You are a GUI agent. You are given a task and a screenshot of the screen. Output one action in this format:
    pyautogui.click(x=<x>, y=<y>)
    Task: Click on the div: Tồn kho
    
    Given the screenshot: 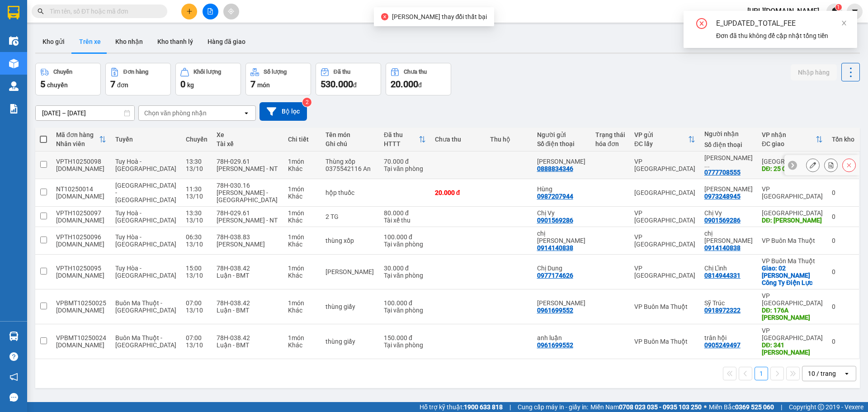 What is the action you would take?
    pyautogui.click(x=844, y=139)
    